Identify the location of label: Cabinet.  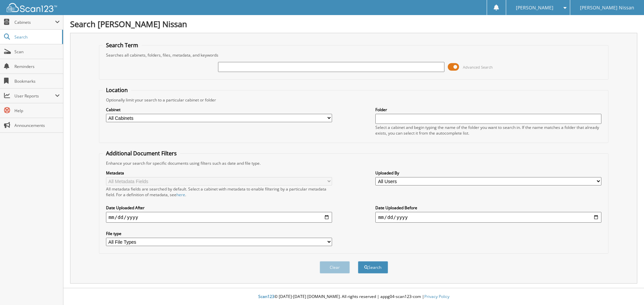
(219, 109).